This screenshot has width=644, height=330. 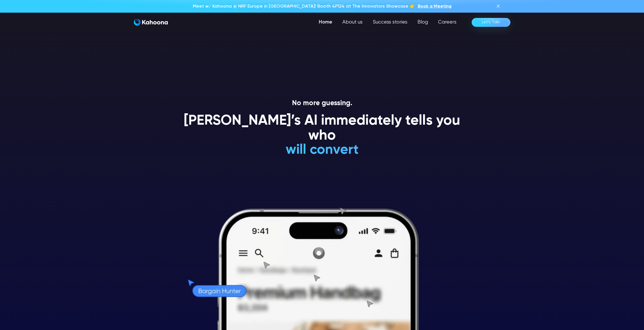 What do you see at coordinates (491, 22) in the screenshot?
I see `div: Let’s Talk!` at bounding box center [491, 22].